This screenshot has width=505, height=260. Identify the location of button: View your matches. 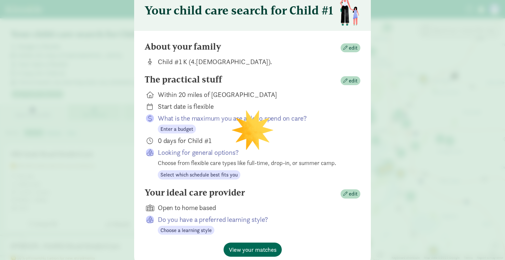
(252, 249).